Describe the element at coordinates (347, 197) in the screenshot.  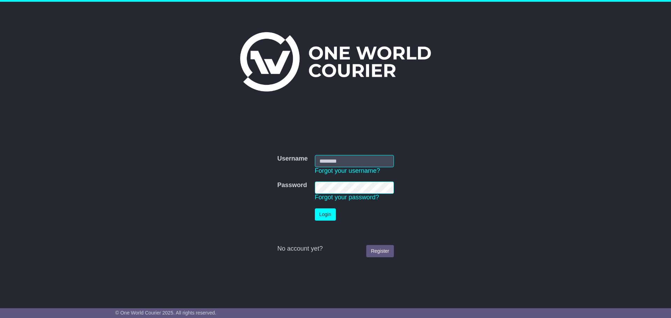
I see `a: Forgot your password?` at that location.